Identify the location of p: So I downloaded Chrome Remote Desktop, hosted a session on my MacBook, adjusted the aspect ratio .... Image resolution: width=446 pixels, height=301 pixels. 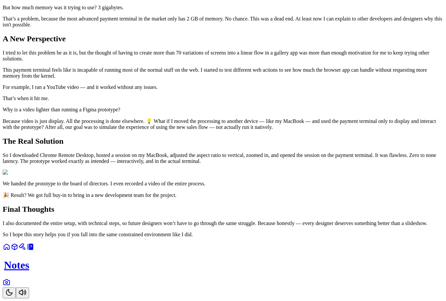
(223, 158).